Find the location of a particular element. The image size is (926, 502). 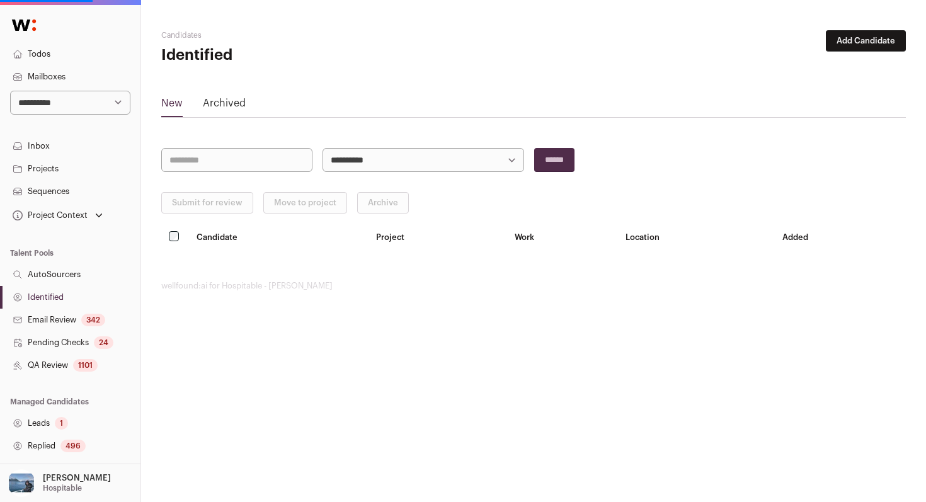

div: 24 is located at coordinates (103, 343).